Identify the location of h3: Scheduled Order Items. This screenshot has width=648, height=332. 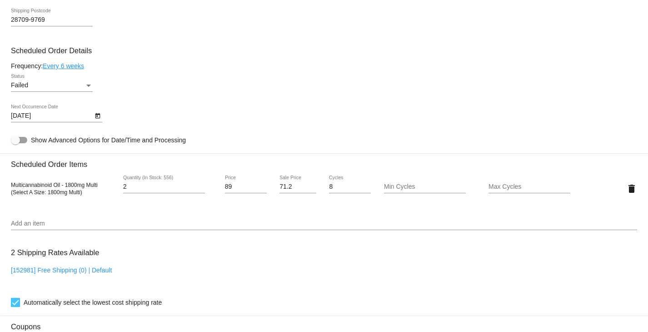
(324, 161).